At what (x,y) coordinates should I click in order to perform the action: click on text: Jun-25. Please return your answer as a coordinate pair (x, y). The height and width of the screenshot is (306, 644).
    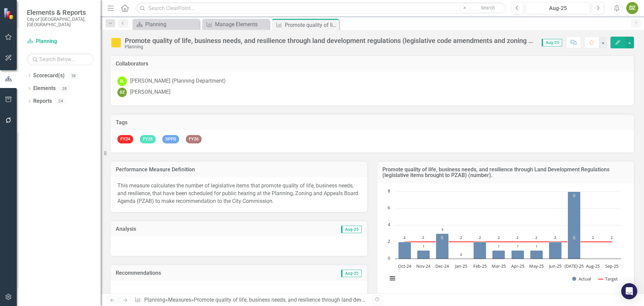
    Looking at the image, I should click on (555, 266).